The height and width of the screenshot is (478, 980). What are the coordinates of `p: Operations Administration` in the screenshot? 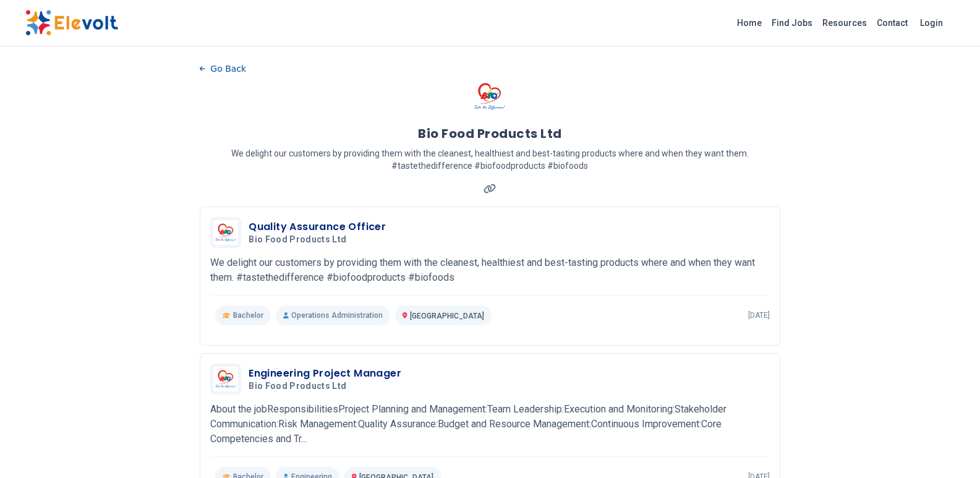 It's located at (332, 316).